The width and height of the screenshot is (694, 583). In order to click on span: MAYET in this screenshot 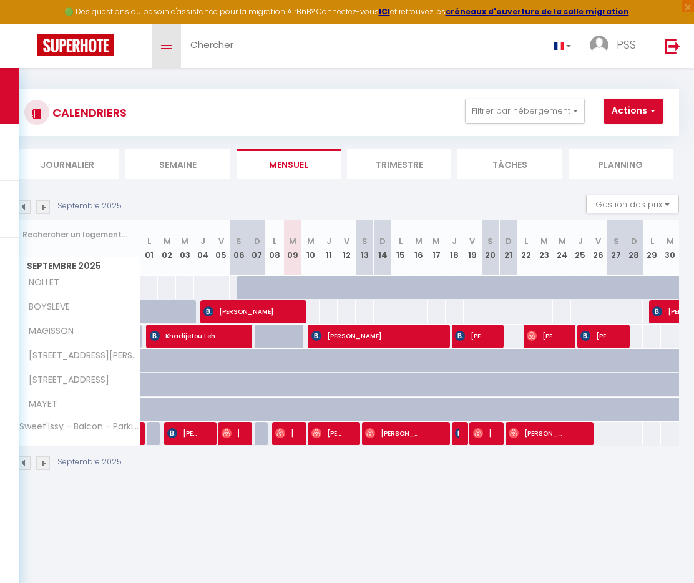, I will do `click(41, 404)`.